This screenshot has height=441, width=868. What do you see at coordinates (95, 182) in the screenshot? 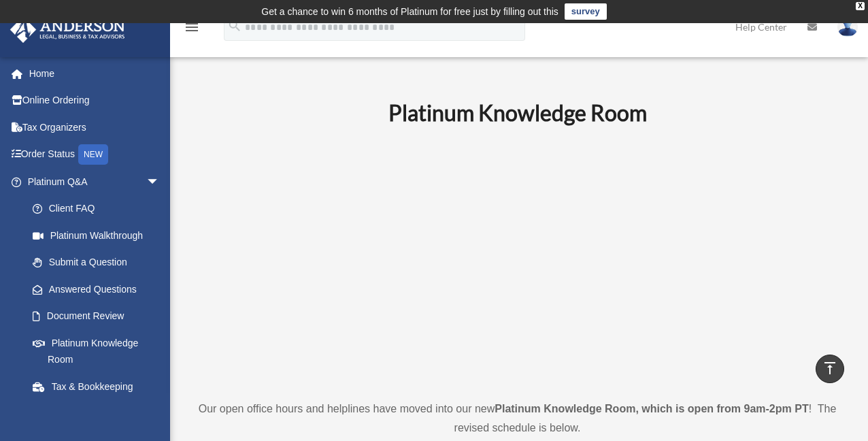
I see `a: Platinum Q&Aarrow_drop_down` at bounding box center [95, 182].